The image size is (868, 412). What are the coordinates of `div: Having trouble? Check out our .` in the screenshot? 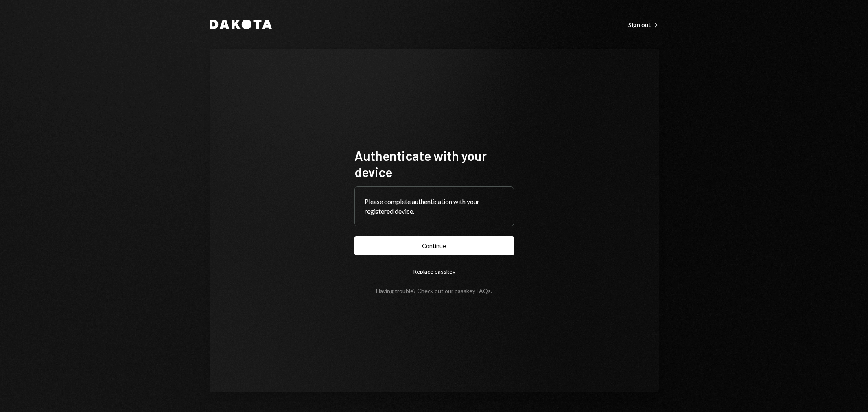 It's located at (434, 291).